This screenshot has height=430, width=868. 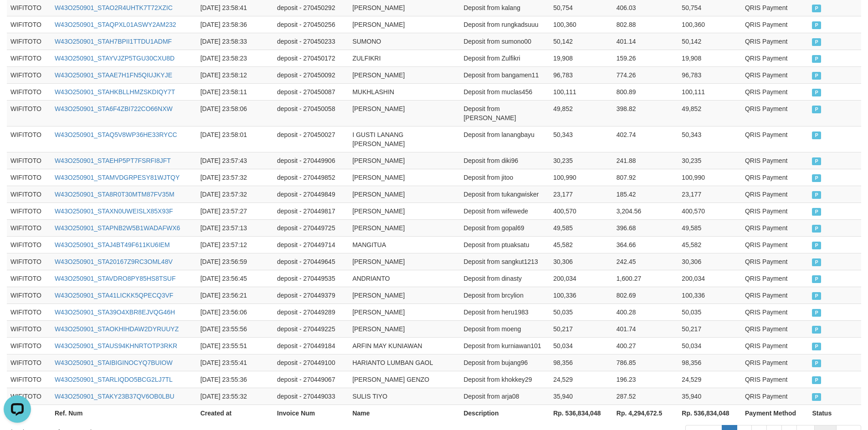 I want to click on td: SUMONO, so click(x=404, y=41).